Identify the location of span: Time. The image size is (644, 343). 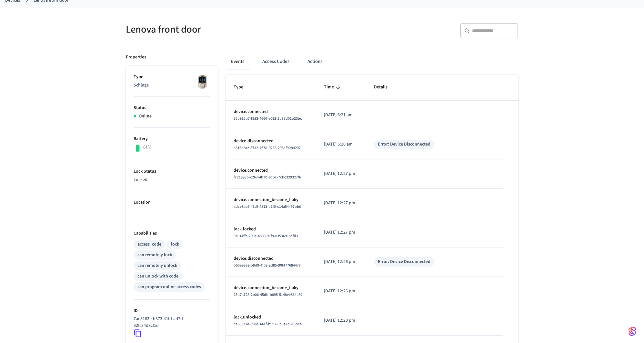
(333, 87).